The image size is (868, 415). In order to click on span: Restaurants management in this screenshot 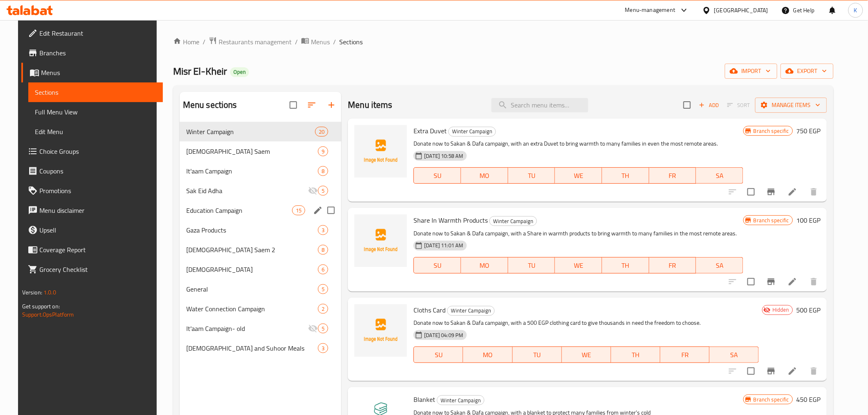, I will do `click(255, 42)`.